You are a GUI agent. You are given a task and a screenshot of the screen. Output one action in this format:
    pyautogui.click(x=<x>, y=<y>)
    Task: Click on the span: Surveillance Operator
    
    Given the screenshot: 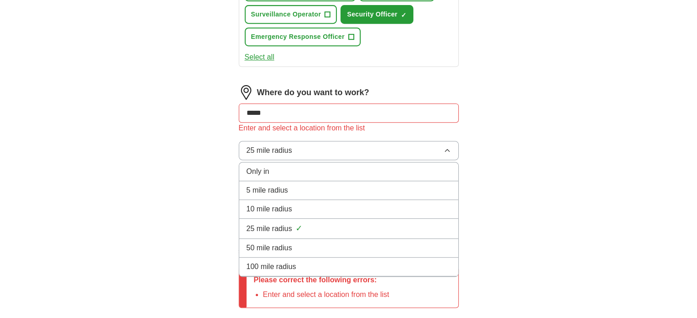 What is the action you would take?
    pyautogui.click(x=286, y=14)
    